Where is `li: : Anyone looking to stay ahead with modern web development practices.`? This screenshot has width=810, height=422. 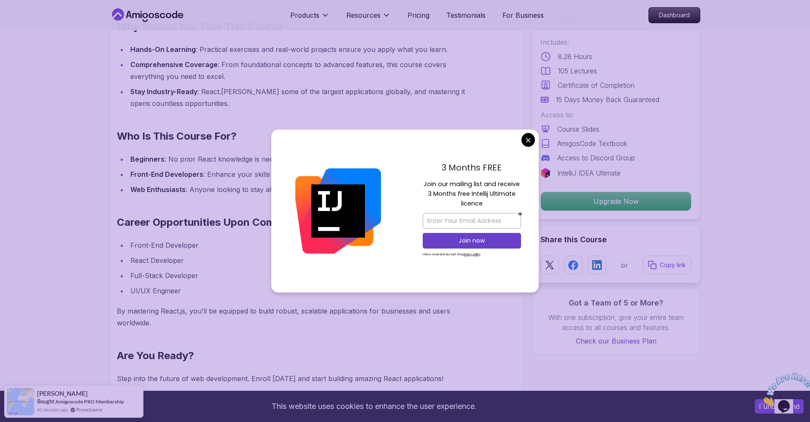 li: : Anyone looking to stay ahead with modern web development practices. is located at coordinates (302, 189).